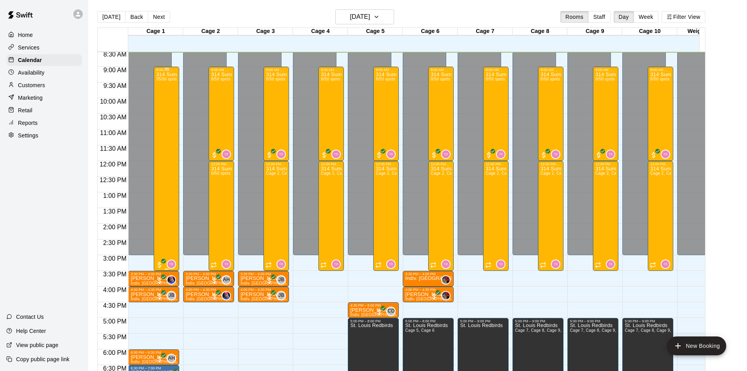 Image resolution: width=747 pixels, height=371 pixels. I want to click on div: Austin Hartnett, so click(226, 280).